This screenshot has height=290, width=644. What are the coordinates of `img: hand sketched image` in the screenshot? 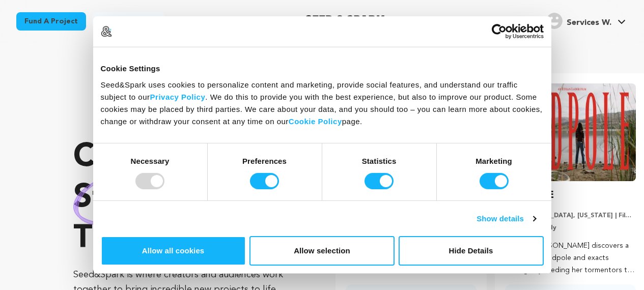 It's located at (127, 199).